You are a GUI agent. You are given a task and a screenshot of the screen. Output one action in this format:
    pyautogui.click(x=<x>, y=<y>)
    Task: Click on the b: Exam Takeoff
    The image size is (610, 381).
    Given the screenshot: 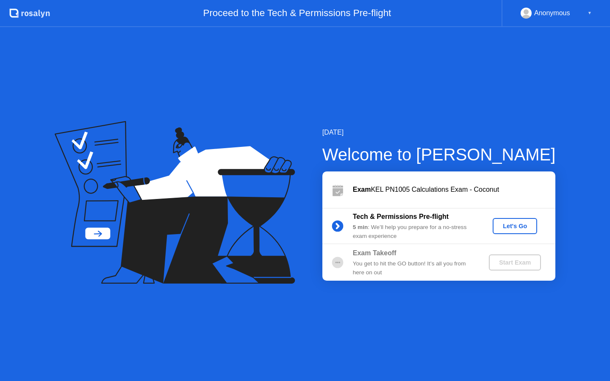 What is the action you would take?
    pyautogui.click(x=374, y=253)
    